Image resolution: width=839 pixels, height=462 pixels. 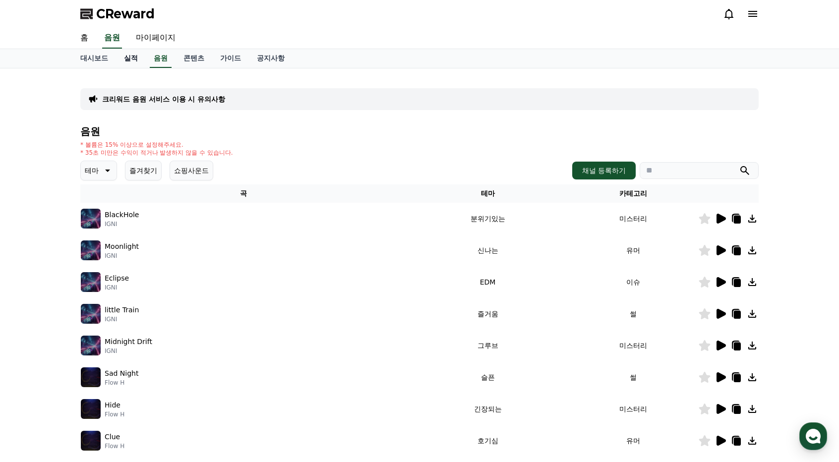 I want to click on a: 실적, so click(x=131, y=58).